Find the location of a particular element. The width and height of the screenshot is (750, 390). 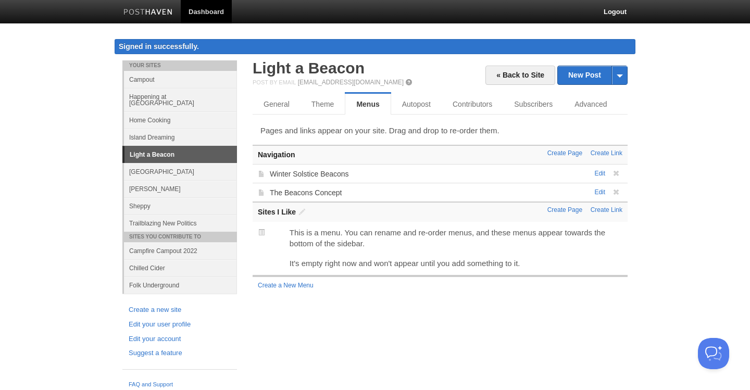

a: Suggest a feature is located at coordinates (180, 353).